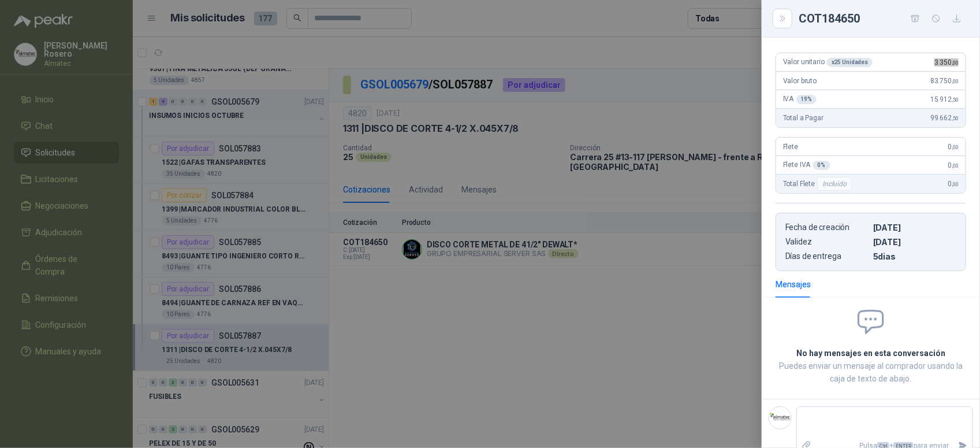  What do you see at coordinates (946, 62) in the screenshot?
I see `span: 3.350` at bounding box center [946, 62].